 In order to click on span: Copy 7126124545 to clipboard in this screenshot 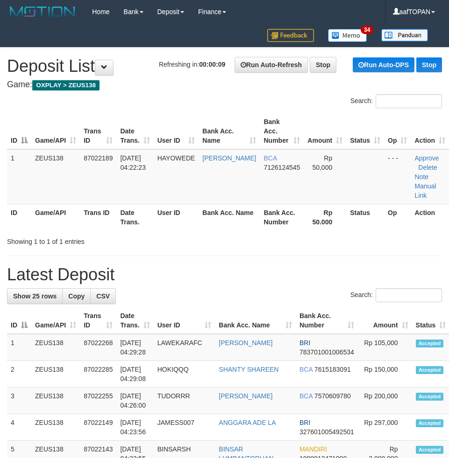, I will do `click(282, 168)`.